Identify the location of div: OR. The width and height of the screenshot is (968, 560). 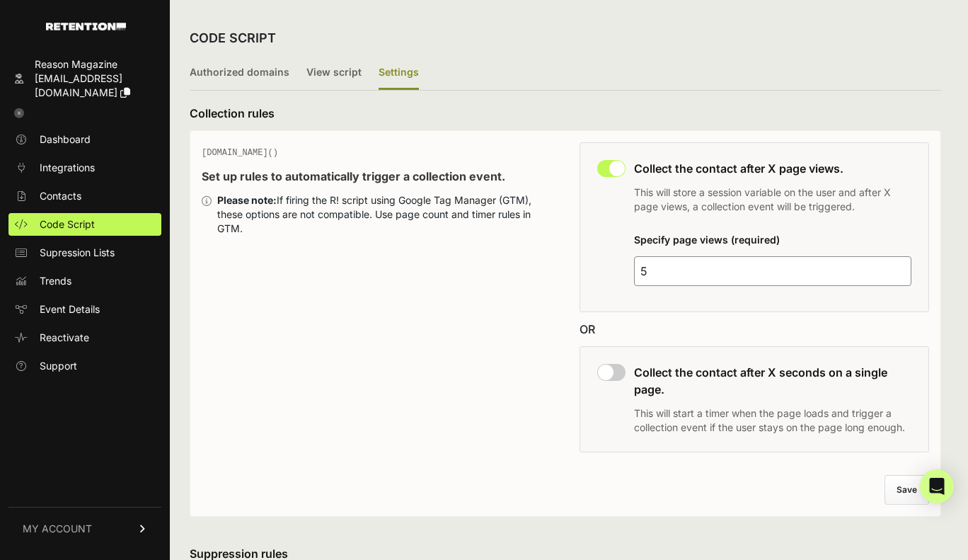
(755, 329).